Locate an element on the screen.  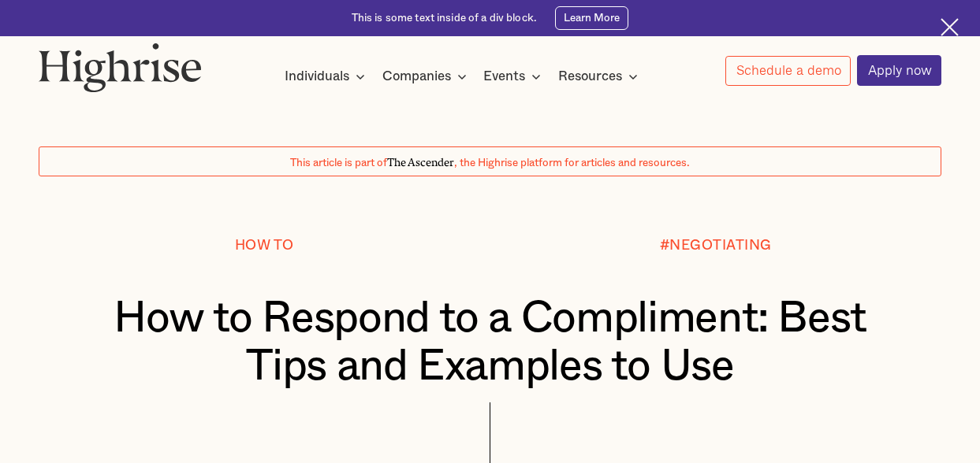
img: Cross icon is located at coordinates (949, 27).